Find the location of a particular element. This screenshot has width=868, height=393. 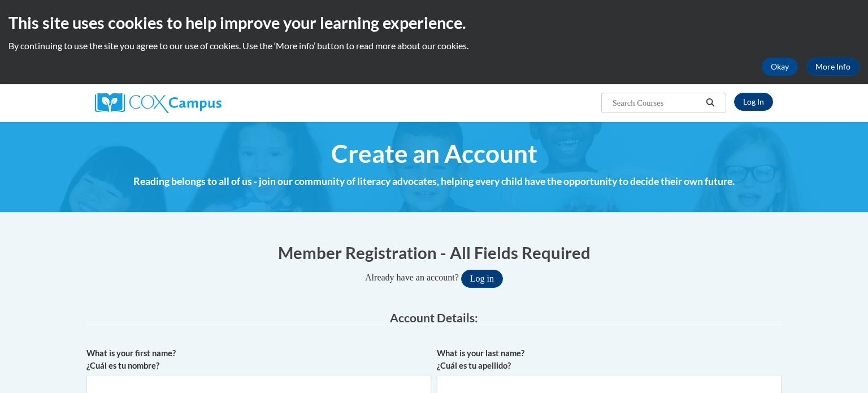

span: Account Details: is located at coordinates (434, 317).